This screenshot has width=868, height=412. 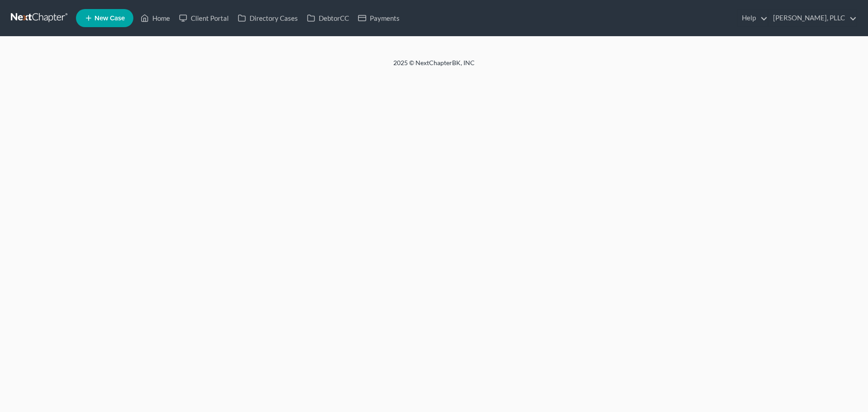 I want to click on a: Home, so click(x=155, y=18).